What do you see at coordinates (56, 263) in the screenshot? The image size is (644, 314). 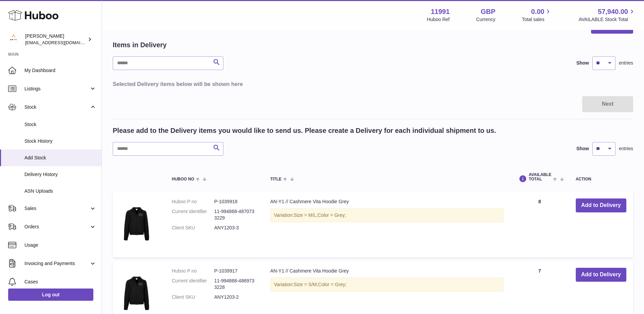 I see `span: Invoicing and Payments` at bounding box center [56, 263].